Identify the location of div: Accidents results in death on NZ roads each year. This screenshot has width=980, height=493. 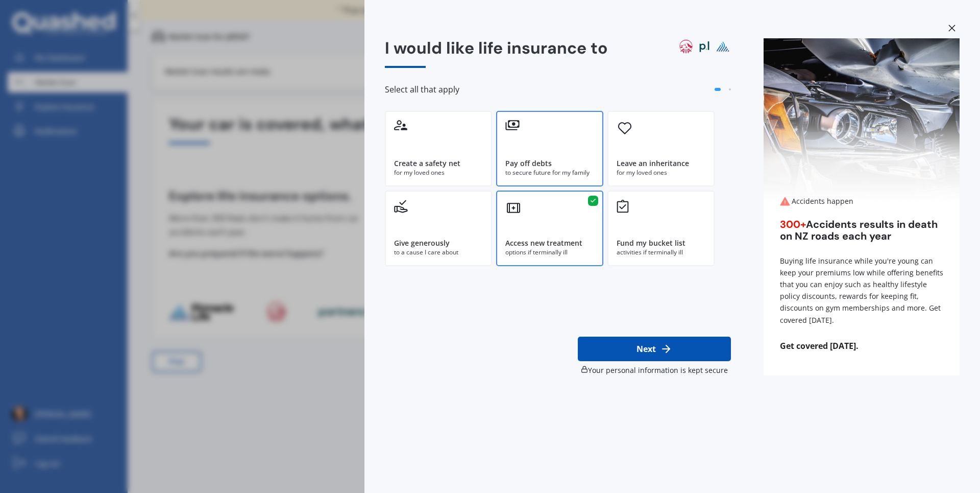
(862, 231).